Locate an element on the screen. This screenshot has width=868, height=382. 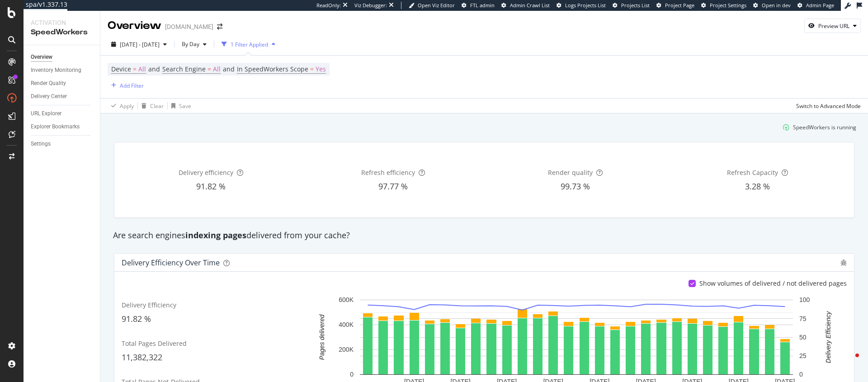
div: Activation is located at coordinates (61, 23).